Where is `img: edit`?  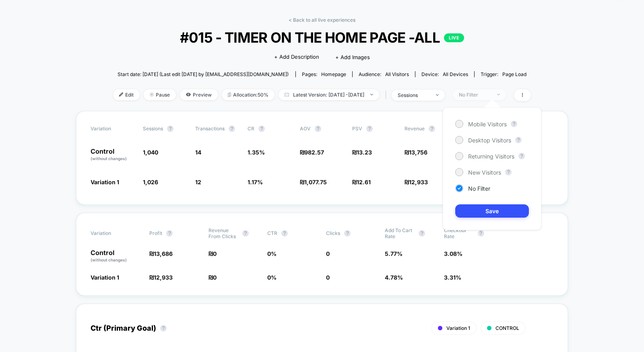 img: edit is located at coordinates (121, 94).